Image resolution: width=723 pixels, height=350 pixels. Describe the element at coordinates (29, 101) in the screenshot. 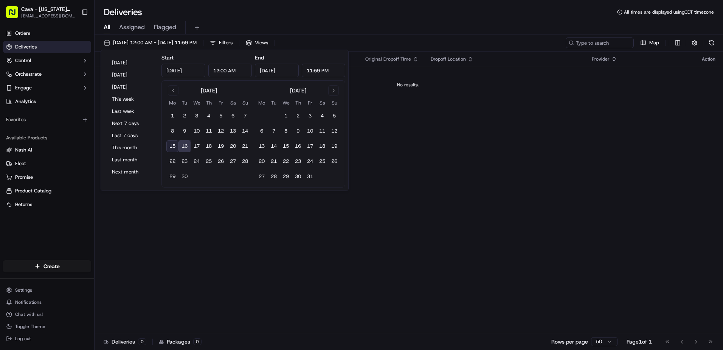

I see `div: Past conversations` at that location.